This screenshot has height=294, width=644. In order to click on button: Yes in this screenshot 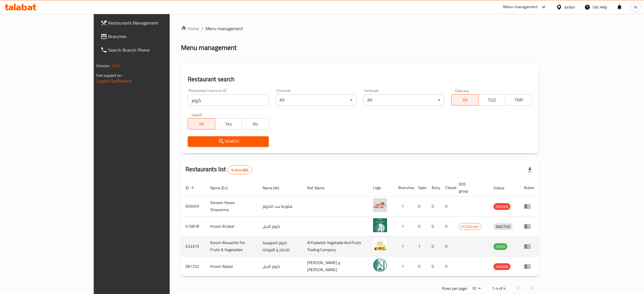, I will do `click(229, 124)`.